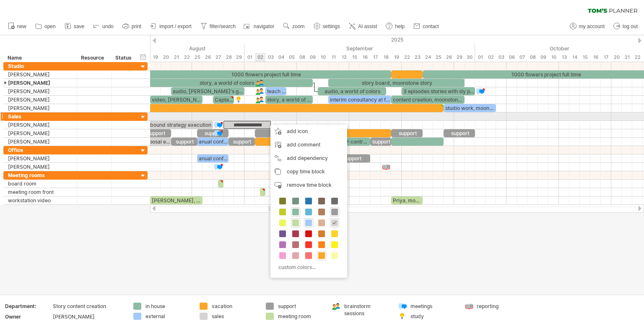 The height and width of the screenshot is (332, 644). I want to click on span: AI assist, so click(367, 26).